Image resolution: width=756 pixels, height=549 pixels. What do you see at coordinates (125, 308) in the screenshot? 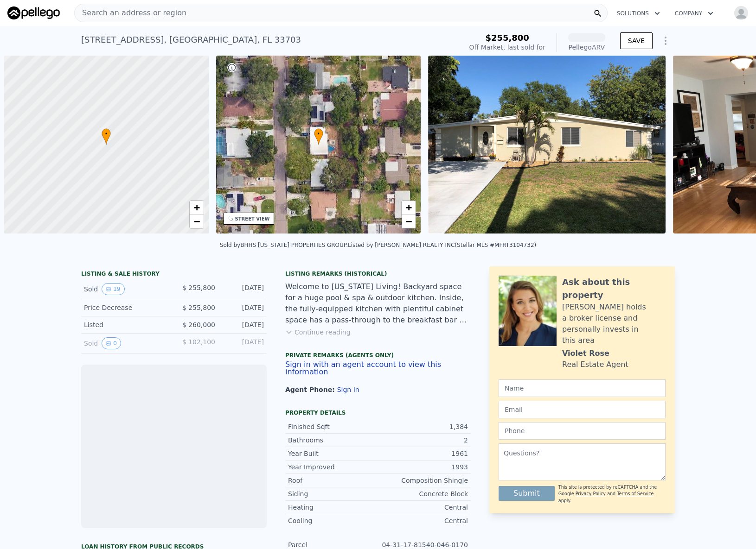
I see `div: Price Decrease` at bounding box center [125, 308].